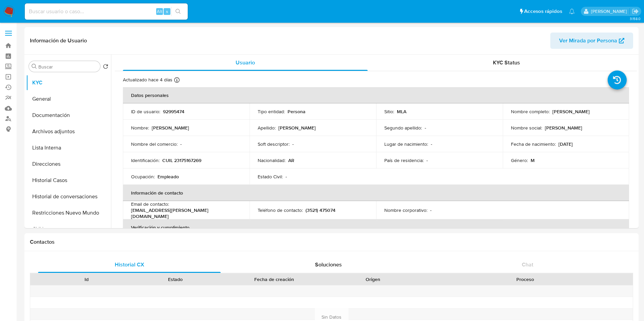 This screenshot has height=321, width=644. I want to click on p: Persona, so click(296, 112).